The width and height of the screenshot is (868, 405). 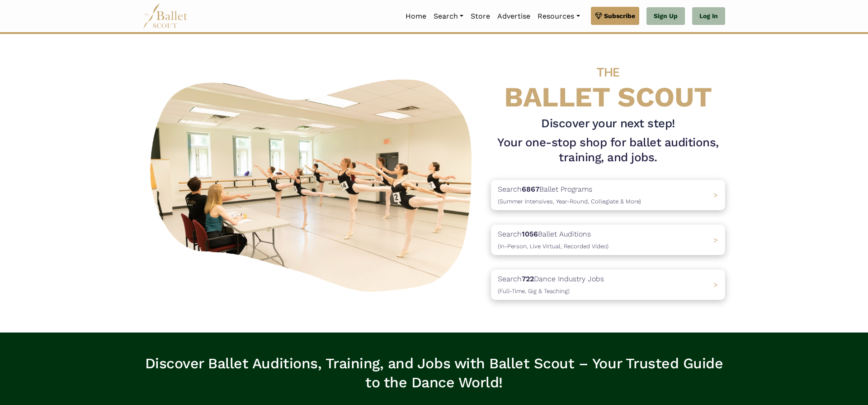 I want to click on a: Store, so click(x=480, y=16).